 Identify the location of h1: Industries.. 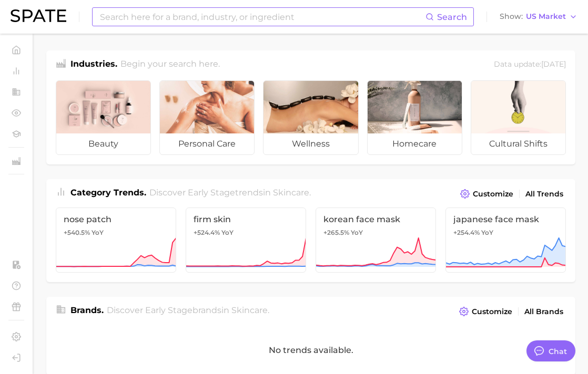
(93, 64).